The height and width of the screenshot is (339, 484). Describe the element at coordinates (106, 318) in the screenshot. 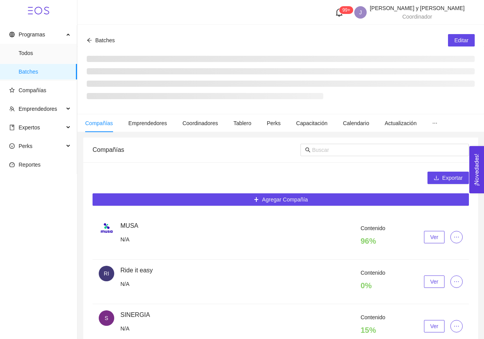

I see `span: S` at that location.